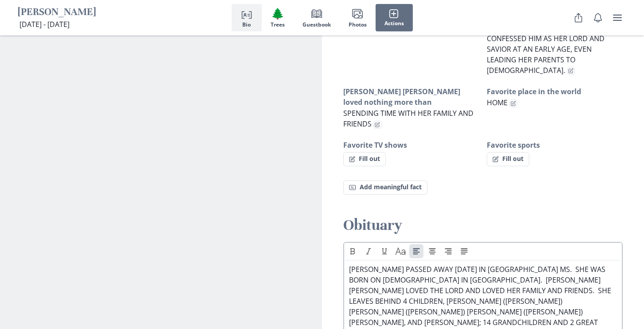  Describe the element at coordinates (277, 13) in the screenshot. I see `span: Tree` at that location.